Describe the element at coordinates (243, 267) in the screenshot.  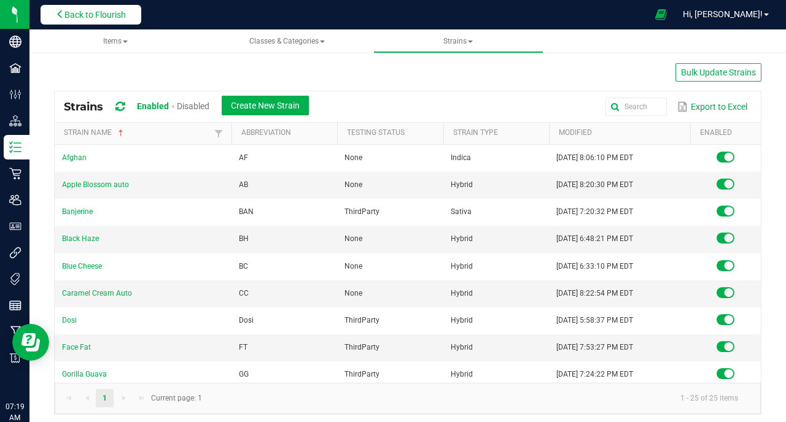
I see `span: BC` at that location.